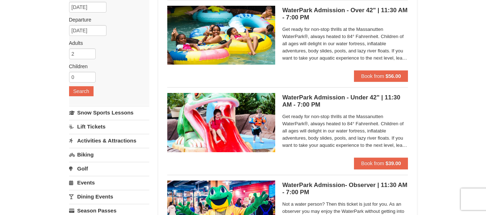  I want to click on label: Departure, so click(106, 20).